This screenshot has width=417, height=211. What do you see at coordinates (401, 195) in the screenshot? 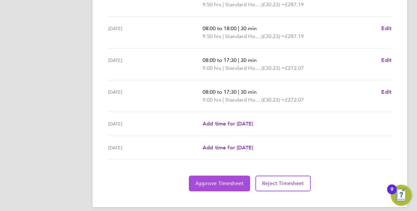
I see `button: Open Resource Center, 9 new notifications` at bounding box center [401, 195].